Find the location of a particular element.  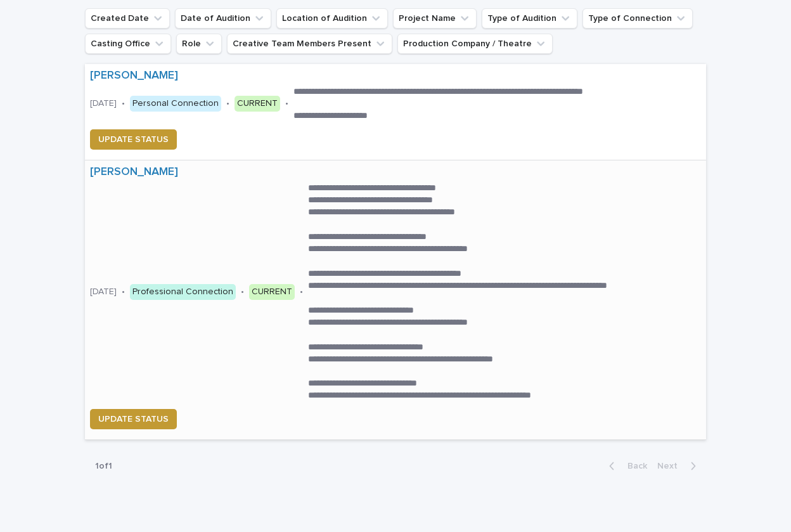

button: Created Date is located at coordinates (127, 18).